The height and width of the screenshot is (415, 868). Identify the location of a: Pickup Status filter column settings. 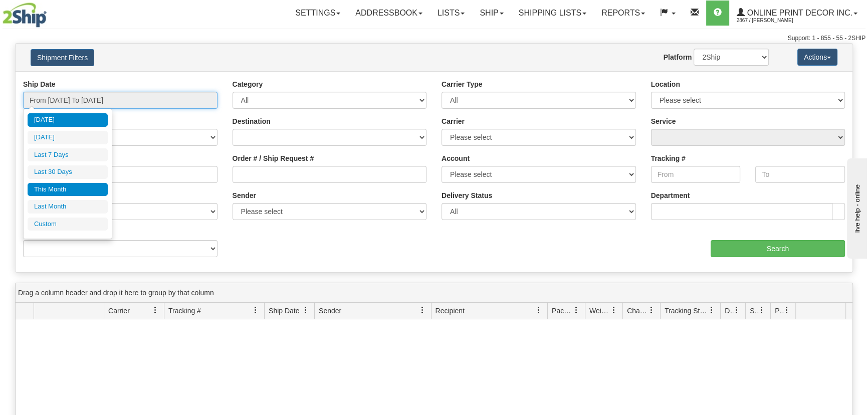
(787, 310).